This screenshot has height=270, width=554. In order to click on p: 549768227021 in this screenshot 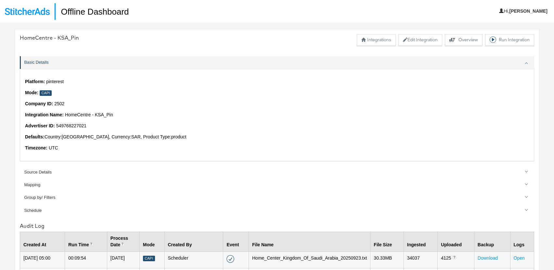, I will do `click(277, 126)`.